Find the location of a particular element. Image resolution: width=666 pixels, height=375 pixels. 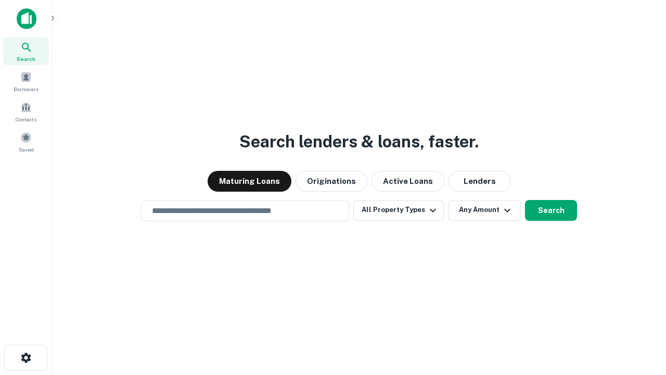

button: Lenders is located at coordinates (480, 181).